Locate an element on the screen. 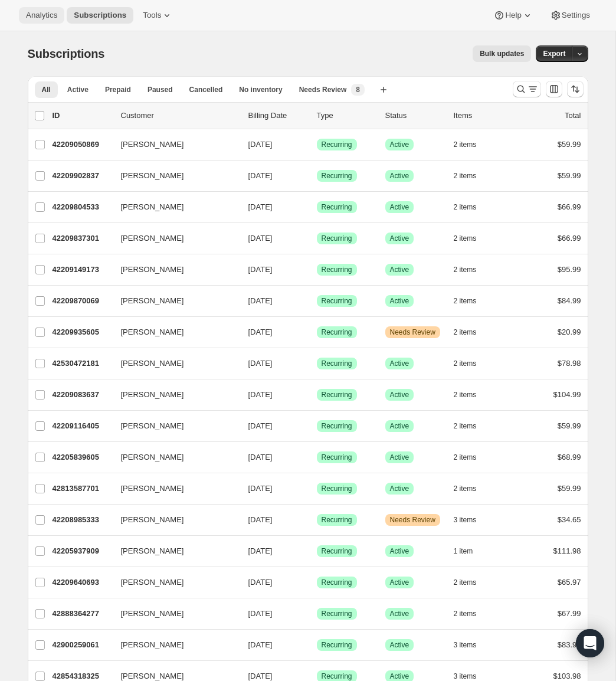 The image size is (616, 681). span: Paused is located at coordinates (160, 90).